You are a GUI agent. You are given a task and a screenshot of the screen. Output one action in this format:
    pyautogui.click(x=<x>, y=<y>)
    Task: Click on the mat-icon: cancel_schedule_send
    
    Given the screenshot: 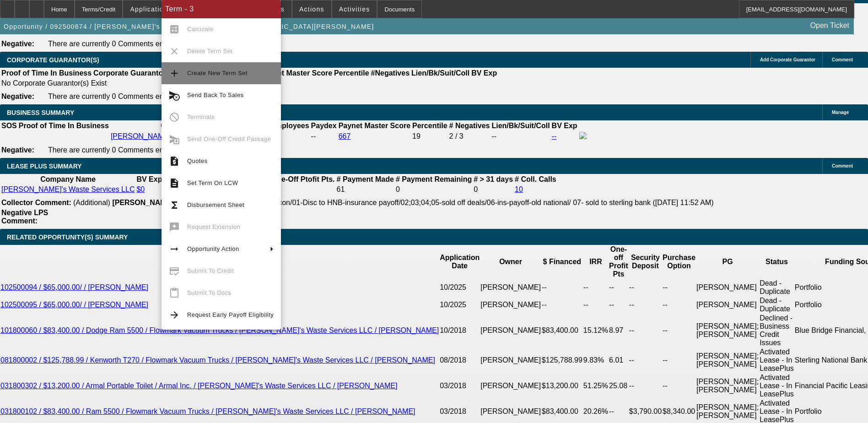 What is the action you would take?
    pyautogui.click(x=175, y=95)
    